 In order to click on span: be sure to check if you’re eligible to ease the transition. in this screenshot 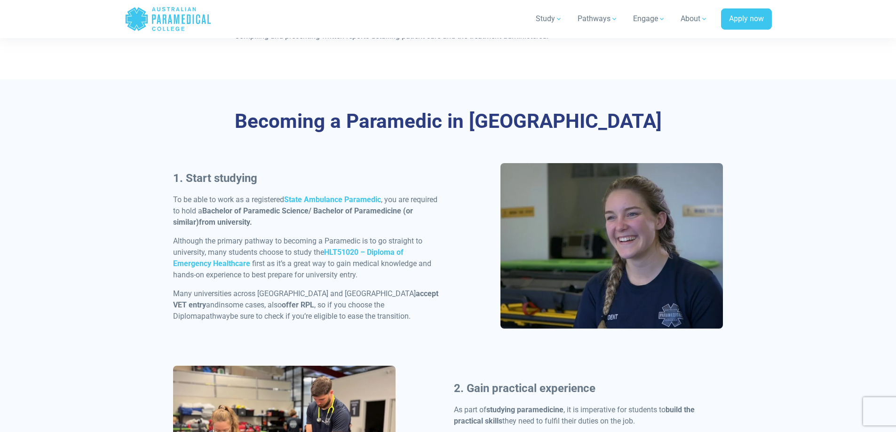, I will do `click(320, 316)`.